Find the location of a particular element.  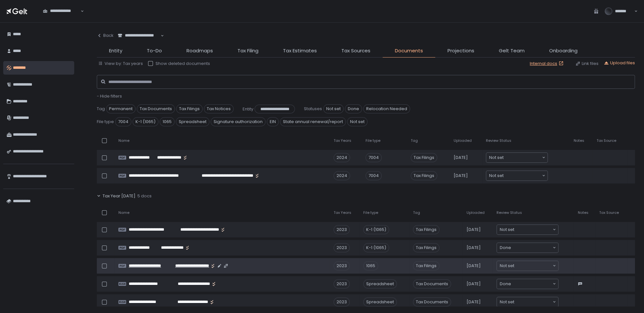

div: View by: Tax years is located at coordinates (121, 64).